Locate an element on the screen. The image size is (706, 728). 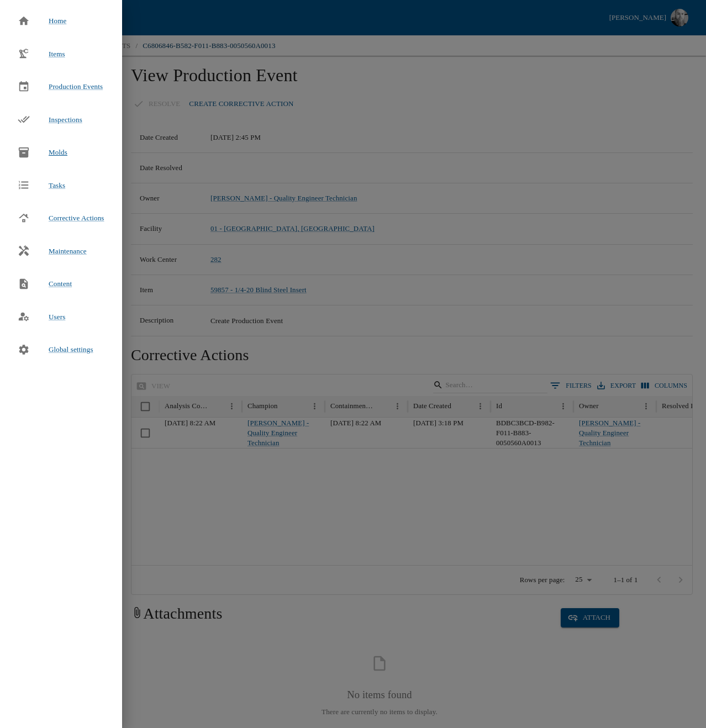
div: Maintenance is located at coordinates (52, 251).